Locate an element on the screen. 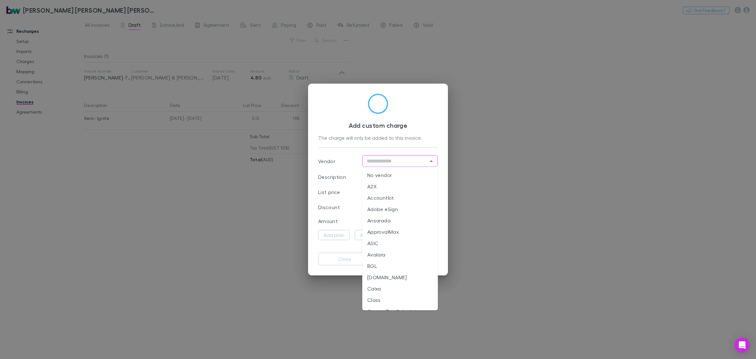 The height and width of the screenshot is (359, 756). li: Calxa is located at coordinates (400, 288).